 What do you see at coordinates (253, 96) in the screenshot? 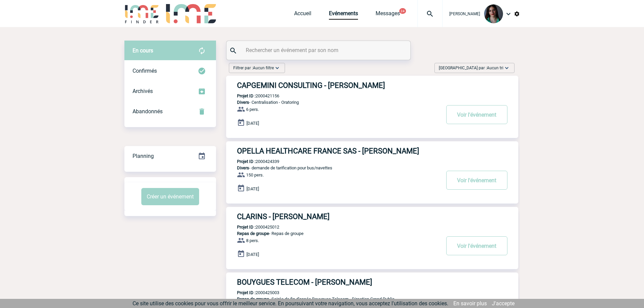
I see `p: 2000421156` at bounding box center [253, 96].